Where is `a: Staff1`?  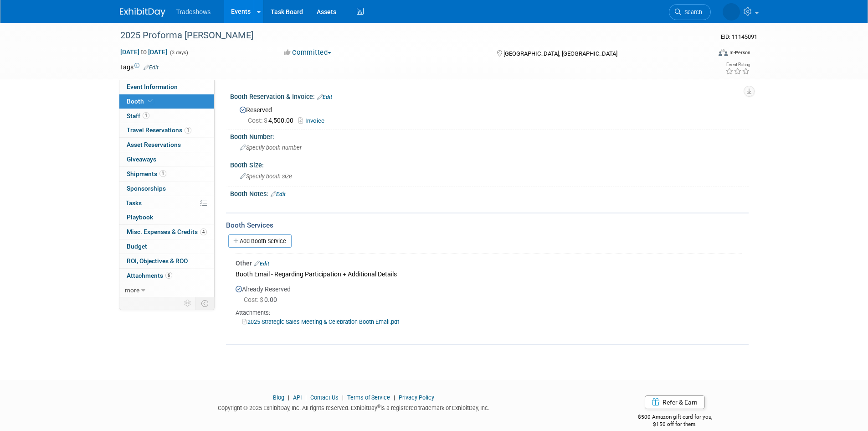
a: Staff1 is located at coordinates (167, 116).